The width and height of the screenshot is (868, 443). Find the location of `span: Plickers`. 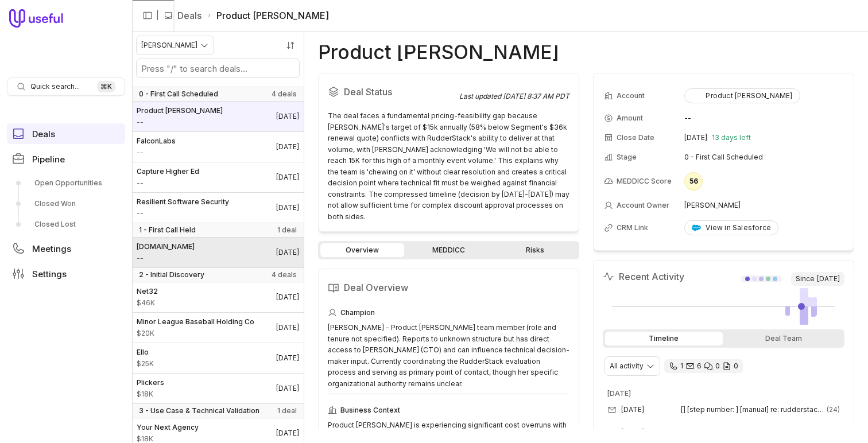

span: Plickers is located at coordinates (150, 383).